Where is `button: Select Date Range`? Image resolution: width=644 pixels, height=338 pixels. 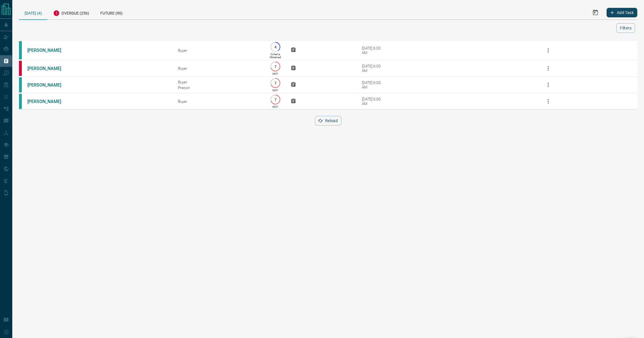 button: Select Date Range is located at coordinates (595, 13).